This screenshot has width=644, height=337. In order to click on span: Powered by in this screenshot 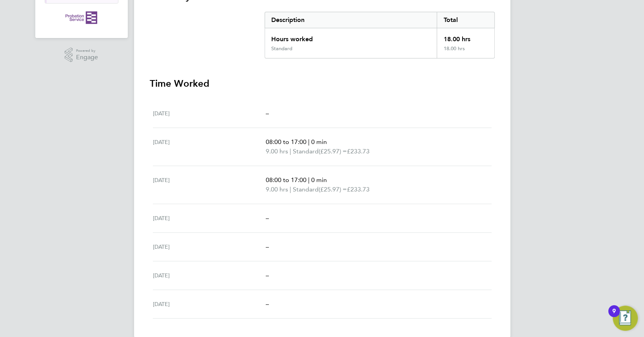, I will do `click(87, 51)`.